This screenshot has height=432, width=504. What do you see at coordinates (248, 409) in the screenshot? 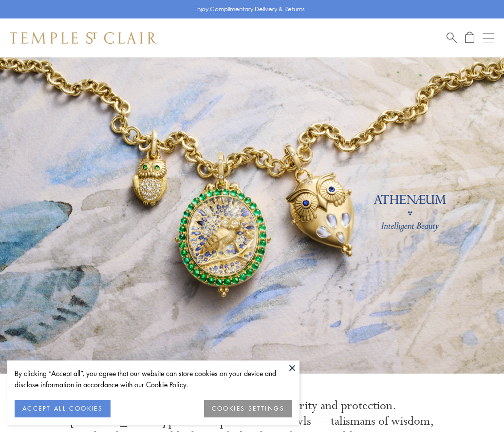
I see `button: COOKIES SETTINGS` at bounding box center [248, 409].